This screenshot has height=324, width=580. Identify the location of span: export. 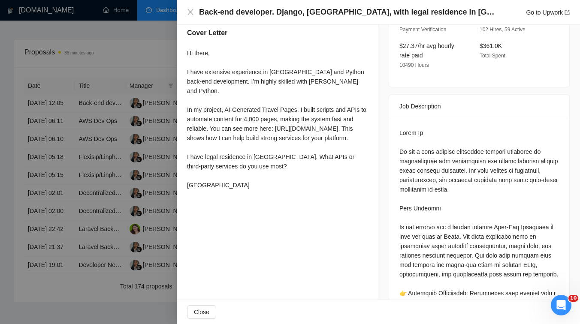
(567, 12).